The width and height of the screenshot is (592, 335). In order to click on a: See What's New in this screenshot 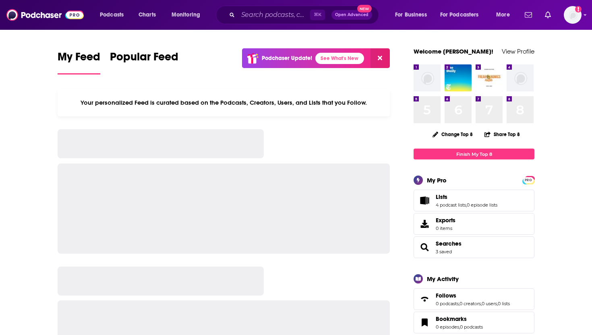, I will do `click(339, 58)`.